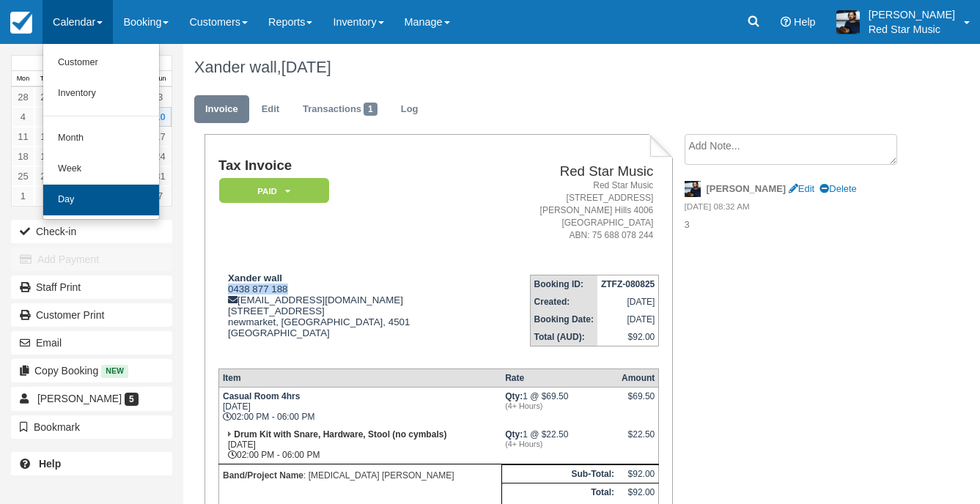  I want to click on a: Customer Print, so click(92, 315).